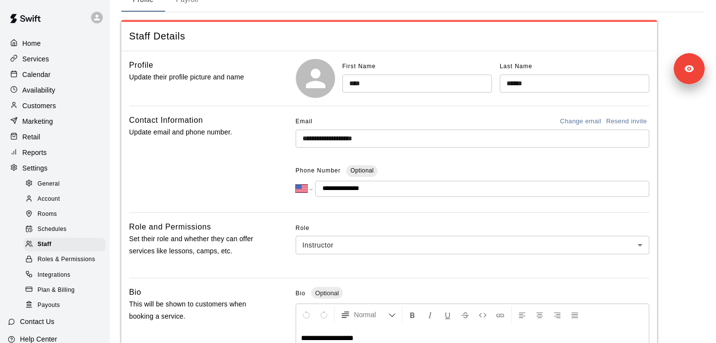  Describe the element at coordinates (35, 168) in the screenshot. I see `p: Settings` at that location.